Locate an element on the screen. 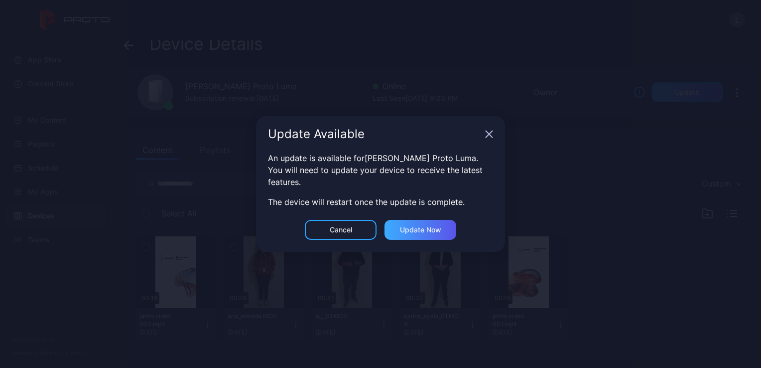 This screenshot has width=761, height=368. button: Update now is located at coordinates (421, 230).